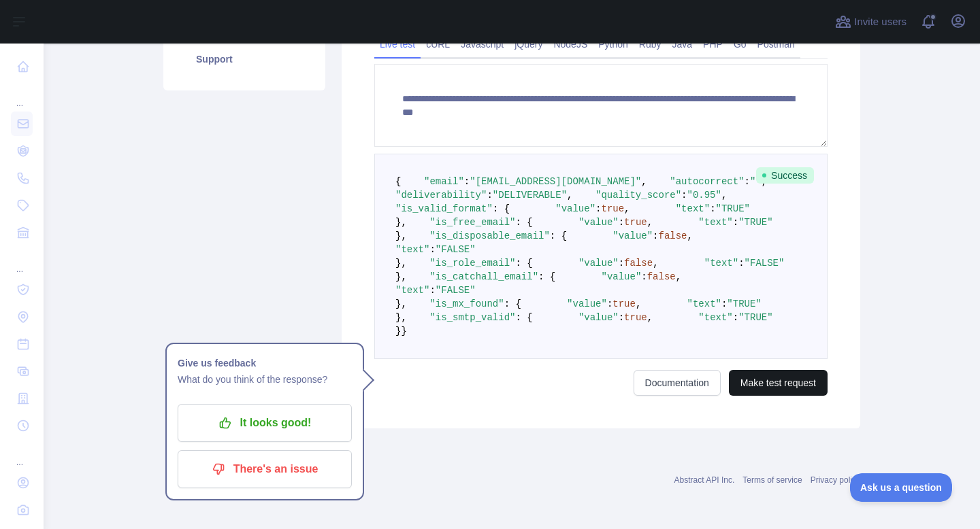  What do you see at coordinates (706, 182) in the screenshot?
I see `span: "autocorrect"` at bounding box center [706, 182].